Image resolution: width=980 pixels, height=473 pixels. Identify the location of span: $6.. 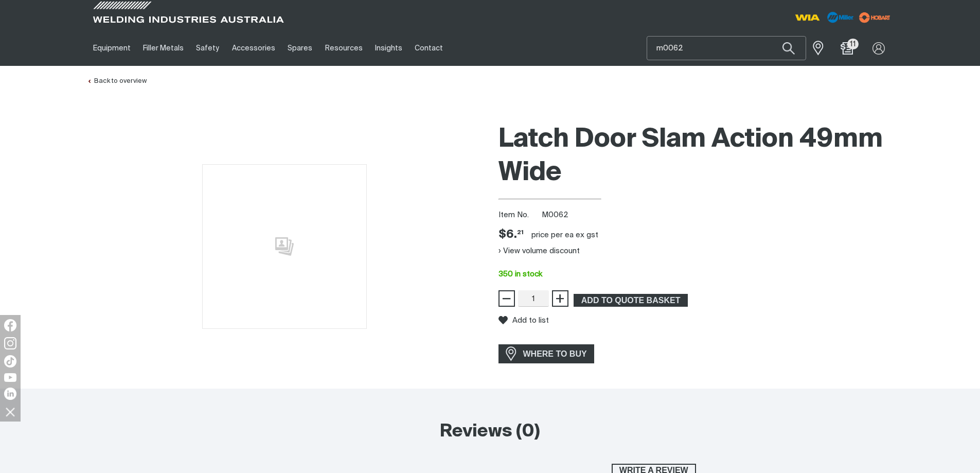
(511, 235).